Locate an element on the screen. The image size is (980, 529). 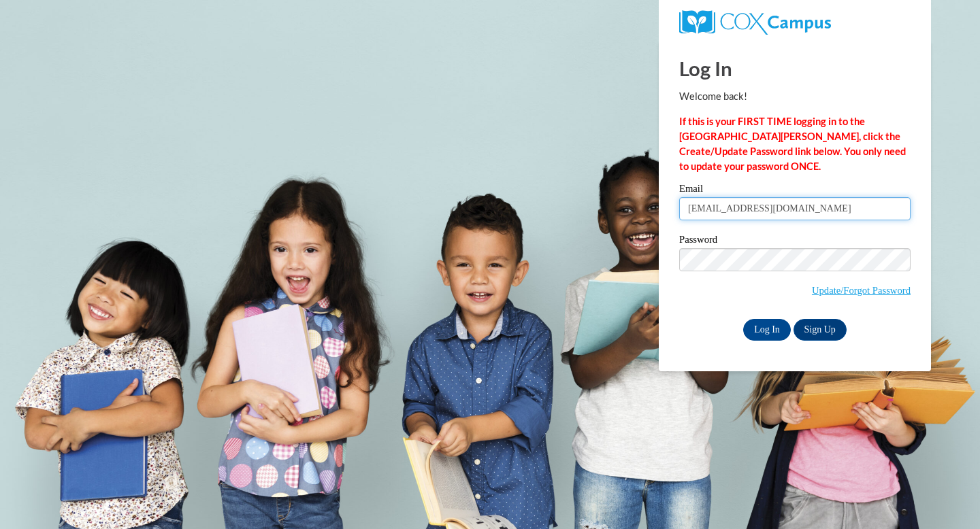
p: Welcome back! is located at coordinates (795, 97).